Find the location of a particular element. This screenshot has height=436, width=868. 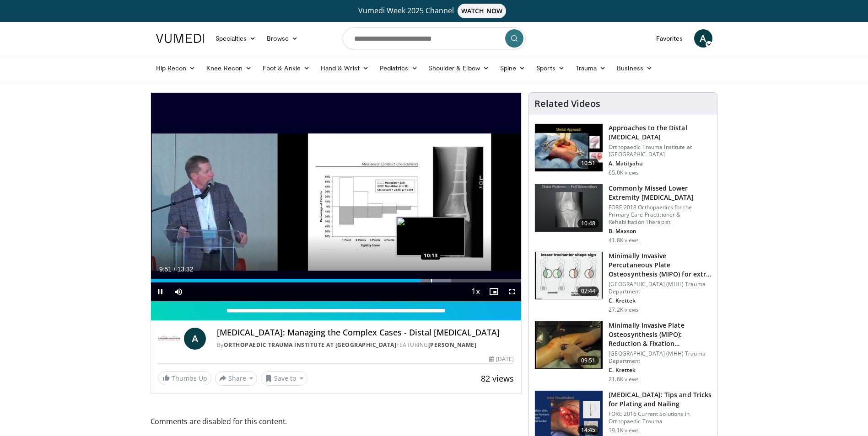

div: By FEATURING is located at coordinates (365, 345).